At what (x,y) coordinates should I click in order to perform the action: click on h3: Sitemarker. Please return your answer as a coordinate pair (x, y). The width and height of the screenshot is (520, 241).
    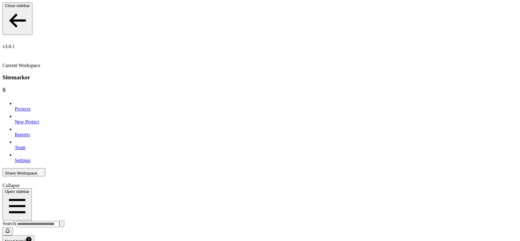
    Looking at the image, I should click on (260, 77).